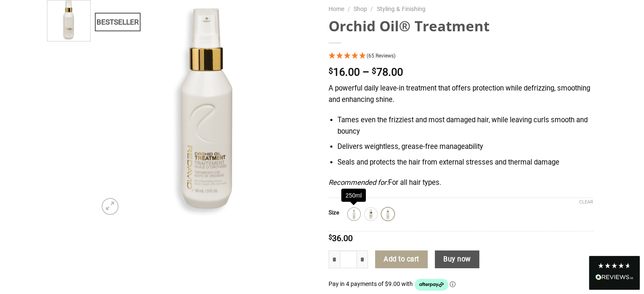  What do you see at coordinates (387, 72) in the screenshot?
I see `bdi: 78.00` at bounding box center [387, 72].